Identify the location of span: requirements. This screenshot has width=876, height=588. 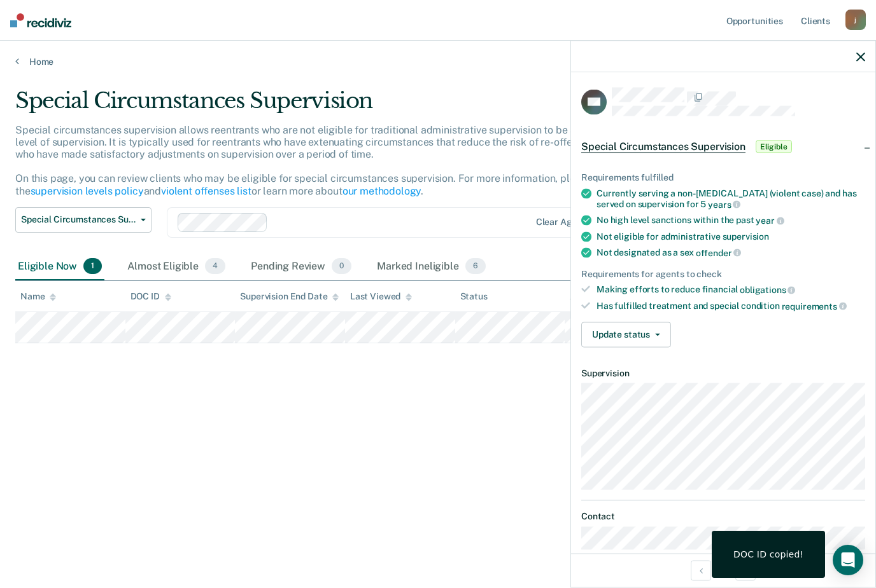
(814, 306).